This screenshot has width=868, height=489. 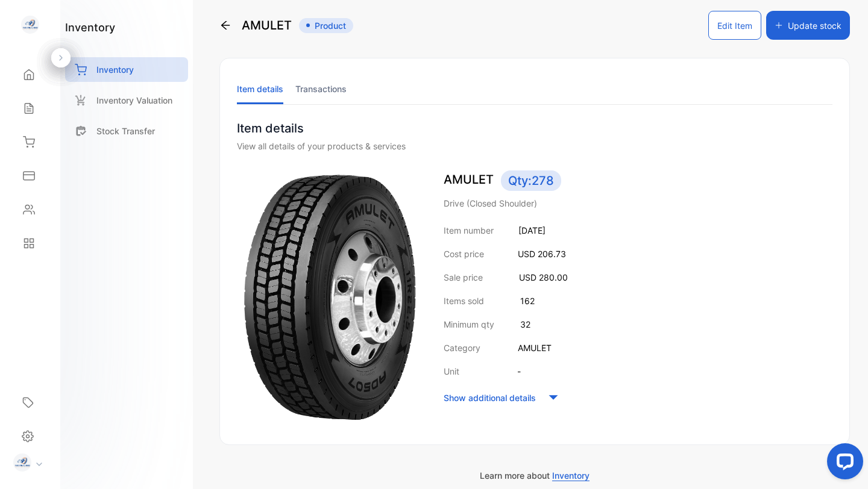 I want to click on span: Product, so click(x=326, y=25).